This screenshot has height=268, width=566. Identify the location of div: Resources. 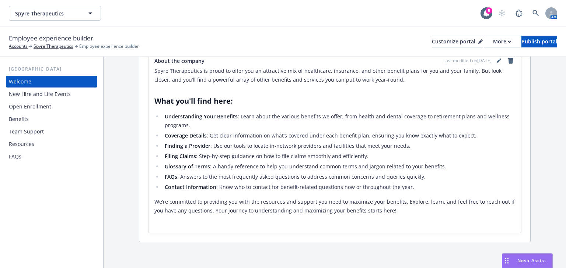
(21, 144).